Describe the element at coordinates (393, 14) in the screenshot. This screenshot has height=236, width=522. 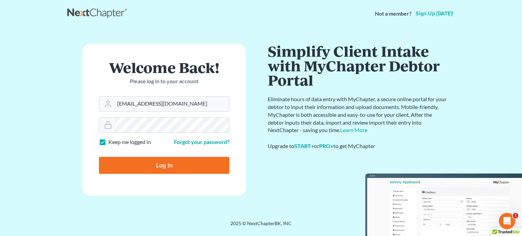
I see `strong: Not a member?` at that location.